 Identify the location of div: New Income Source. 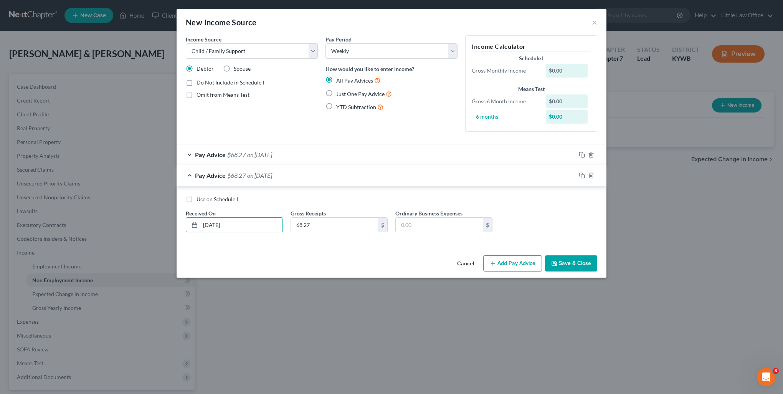
(221, 22).